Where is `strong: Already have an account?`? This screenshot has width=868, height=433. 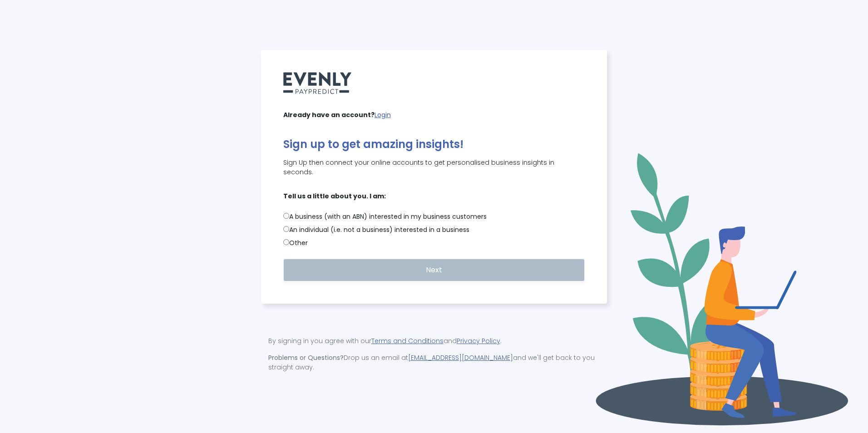 strong: Already have an account? is located at coordinates (328, 115).